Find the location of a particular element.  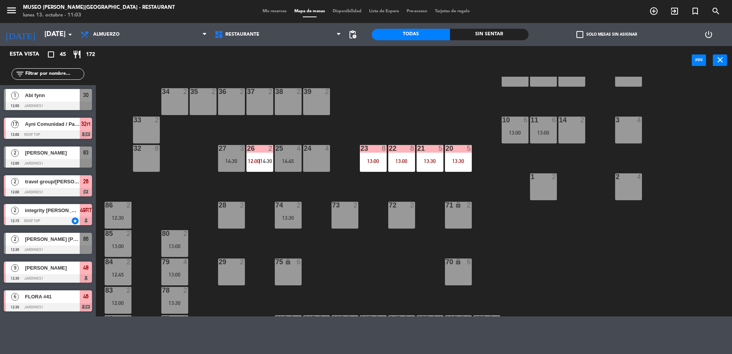

span: Tarjetas de regalo is located at coordinates (452, 11).